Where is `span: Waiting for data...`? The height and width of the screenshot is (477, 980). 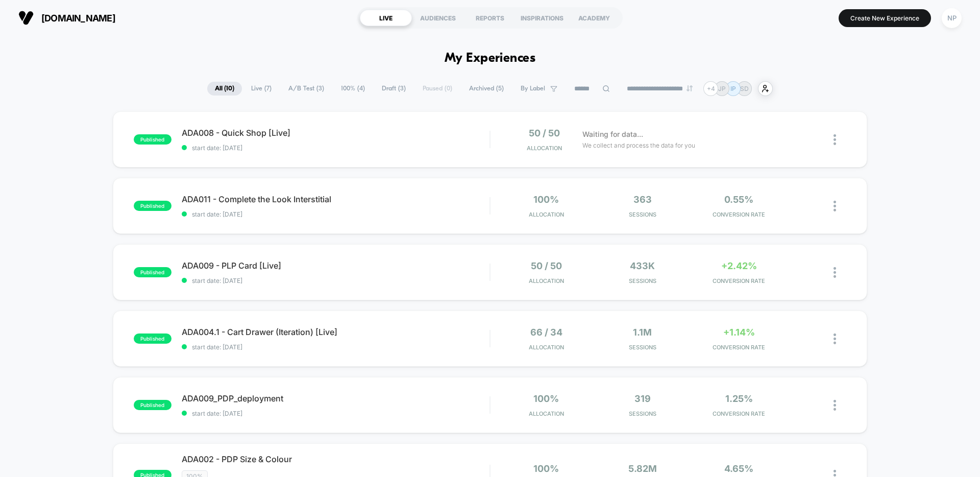
span: Waiting for data... is located at coordinates (612, 134).